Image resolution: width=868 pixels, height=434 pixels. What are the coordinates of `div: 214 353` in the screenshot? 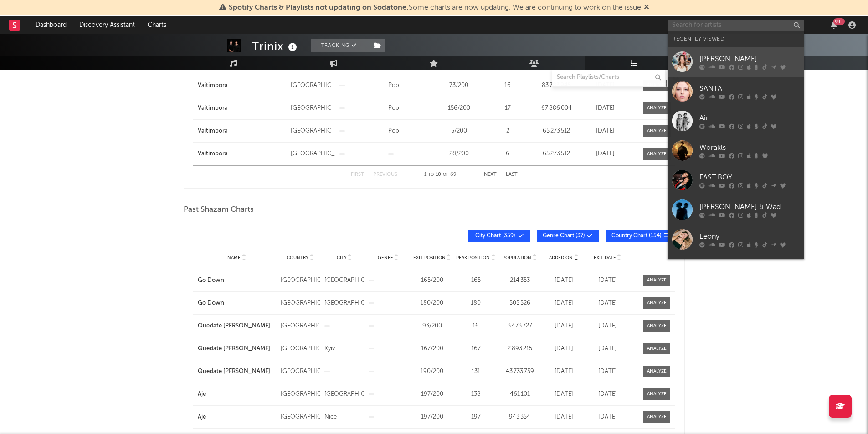 It's located at (520, 280).